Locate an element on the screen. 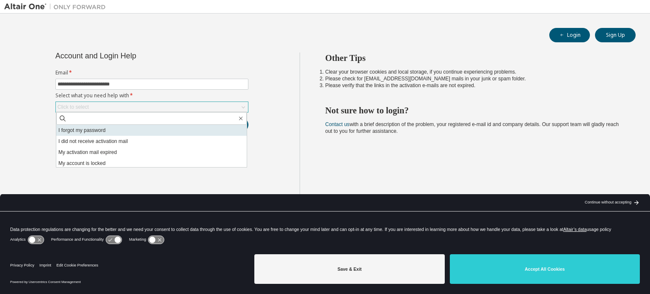  h2: Other Tips is located at coordinates (473, 58).